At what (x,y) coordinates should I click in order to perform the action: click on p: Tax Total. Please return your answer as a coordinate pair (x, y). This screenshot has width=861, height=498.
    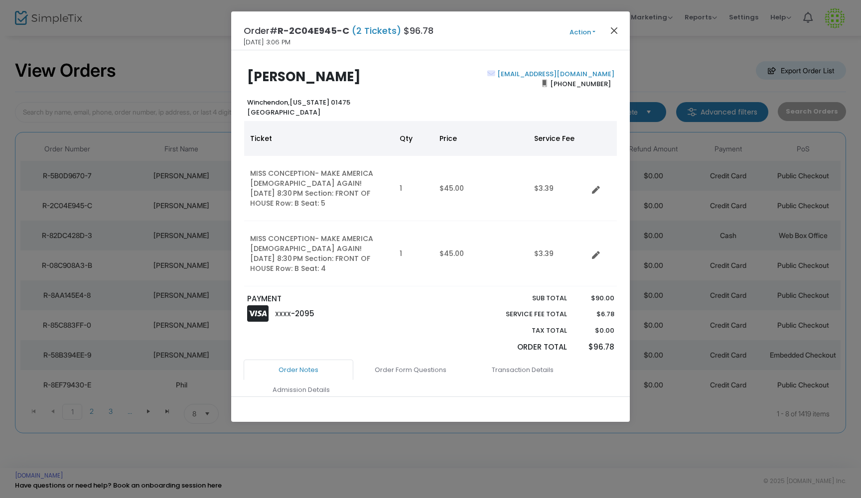
    Looking at the image, I should click on (525, 331).